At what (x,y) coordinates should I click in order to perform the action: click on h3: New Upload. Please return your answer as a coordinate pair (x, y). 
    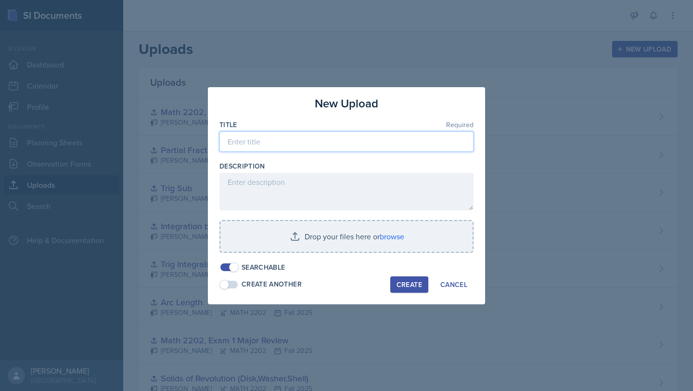
    Looking at the image, I should click on (346, 103).